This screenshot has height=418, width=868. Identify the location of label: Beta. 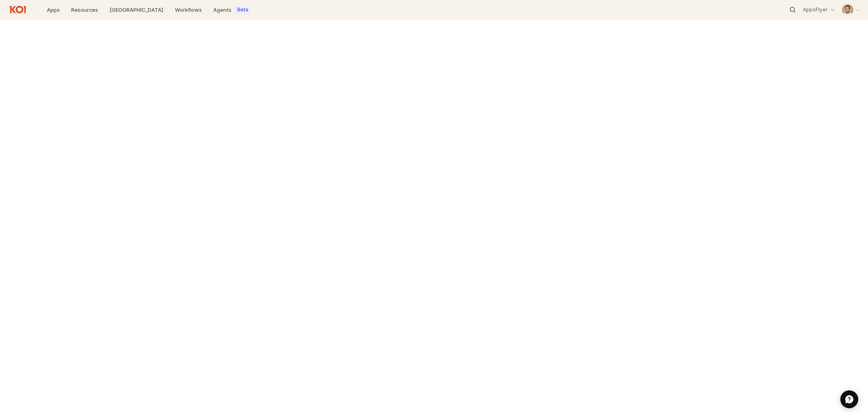
(243, 10).